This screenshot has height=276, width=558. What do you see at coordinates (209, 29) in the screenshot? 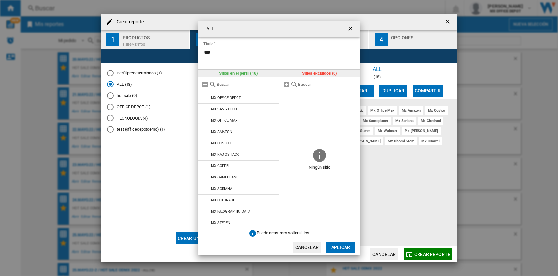
I see `h4: ALL` at bounding box center [209, 29].